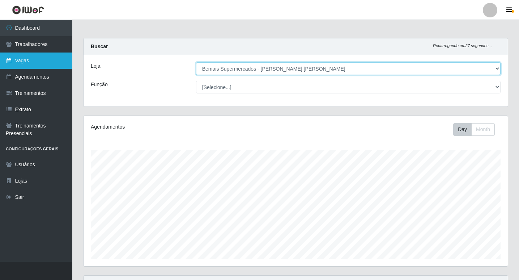 The height and width of the screenshot is (280, 519). Describe the element at coordinates (95, 66) in the screenshot. I see `label: Loja` at that location.